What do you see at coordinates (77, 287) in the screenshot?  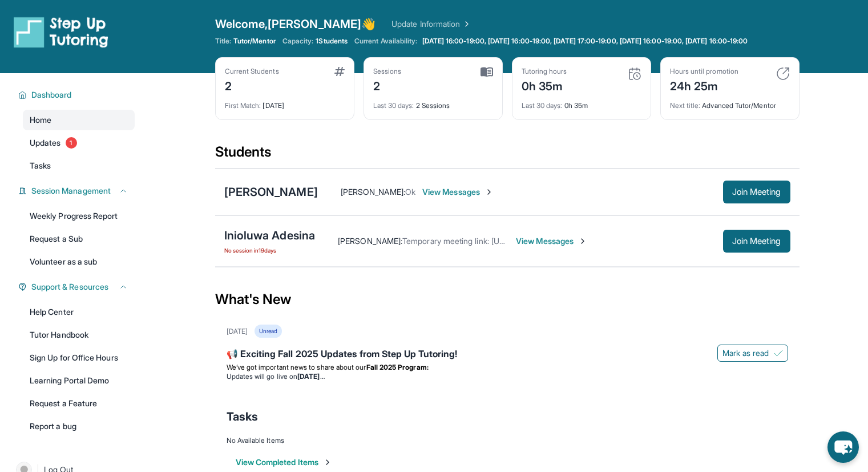 I see `button: Support & Resources` at bounding box center [77, 287].